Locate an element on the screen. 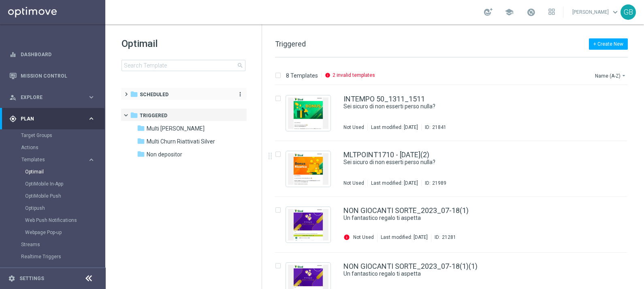  a: Optimail is located at coordinates (54, 172).